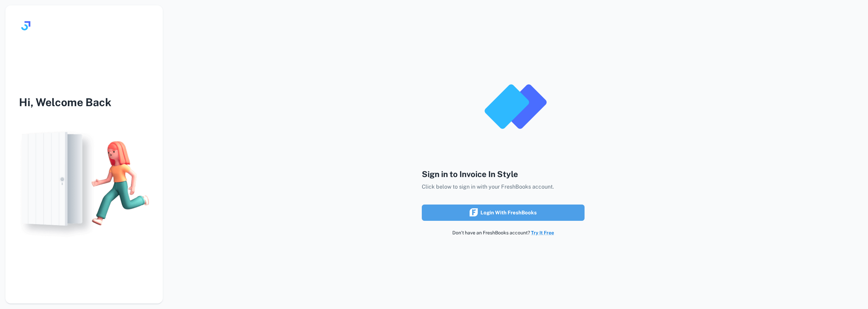 The height and width of the screenshot is (309, 868). Describe the element at coordinates (503, 174) in the screenshot. I see `h4: Sign in to Invoice In Style` at that location.